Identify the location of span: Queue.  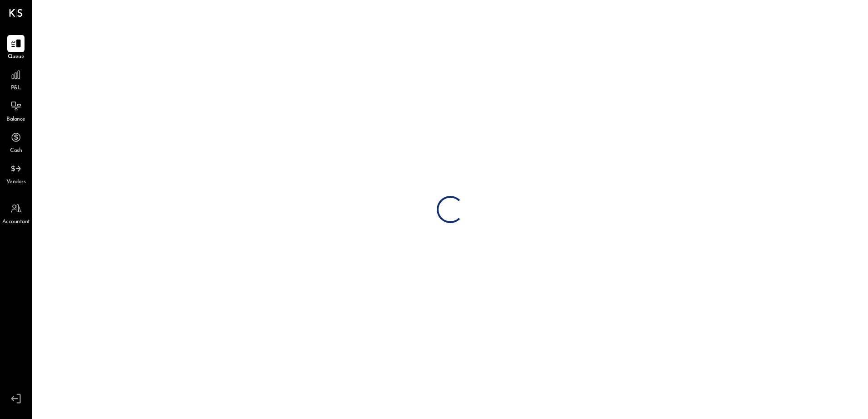
(16, 57).